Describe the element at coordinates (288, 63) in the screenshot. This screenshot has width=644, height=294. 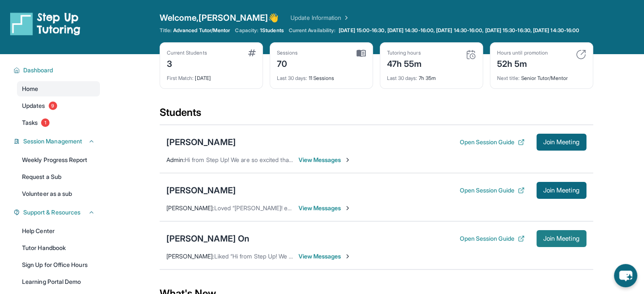
I see `div: 70` at that location.